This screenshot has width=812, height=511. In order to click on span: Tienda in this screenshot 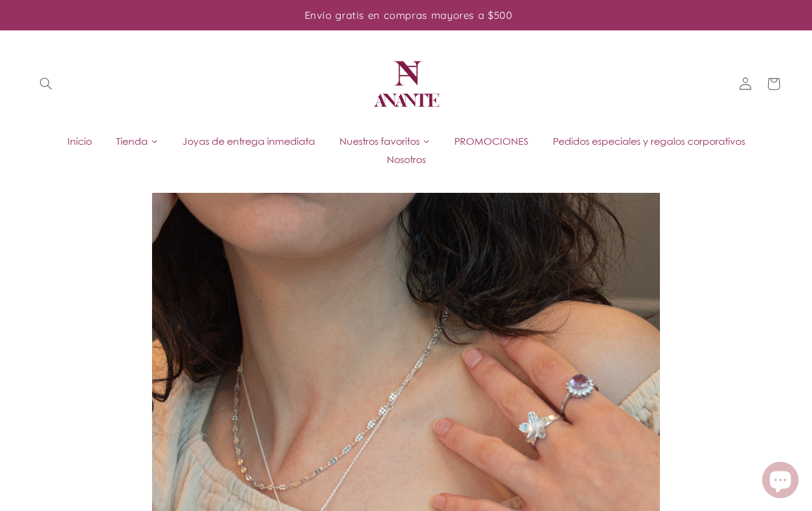, I will do `click(132, 141)`.